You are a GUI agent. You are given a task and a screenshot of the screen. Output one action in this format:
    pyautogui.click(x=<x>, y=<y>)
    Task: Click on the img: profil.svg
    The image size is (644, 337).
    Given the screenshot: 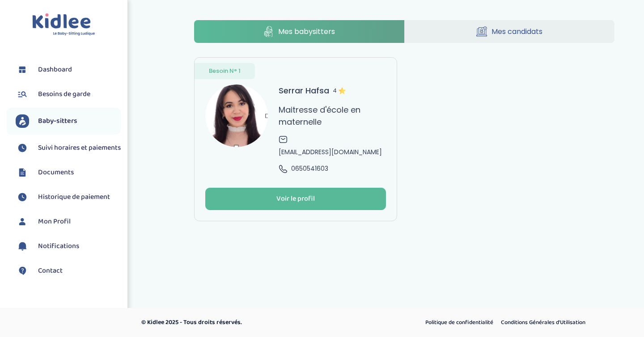 What is the action you would take?
    pyautogui.click(x=22, y=222)
    